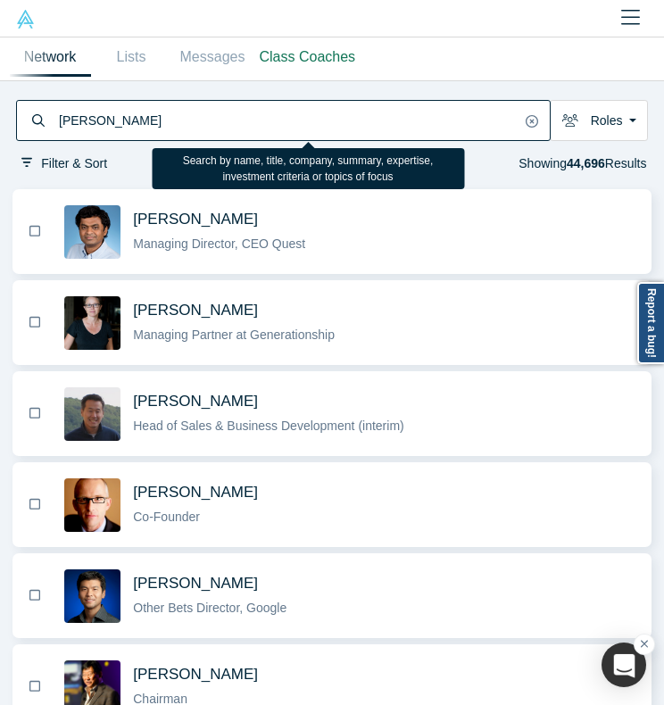 The height and width of the screenshot is (705, 664). I want to click on span: Head of Sales & Business Development (interim), so click(268, 426).